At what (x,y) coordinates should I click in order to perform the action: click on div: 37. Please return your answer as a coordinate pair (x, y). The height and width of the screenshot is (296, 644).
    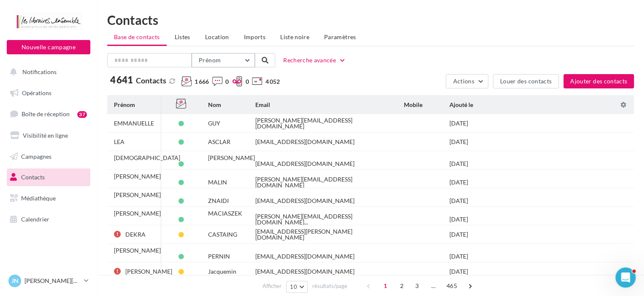
    Looking at the image, I should click on (82, 115).